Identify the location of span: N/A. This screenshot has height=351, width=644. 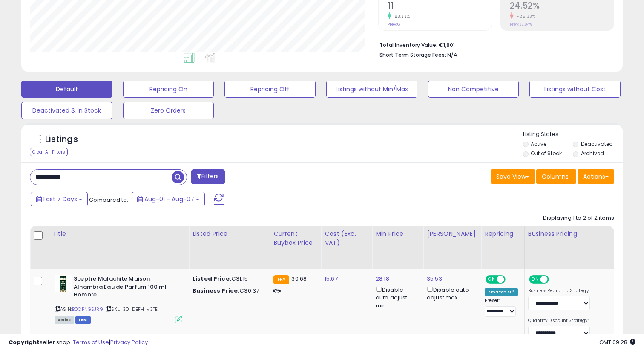
(453, 55).